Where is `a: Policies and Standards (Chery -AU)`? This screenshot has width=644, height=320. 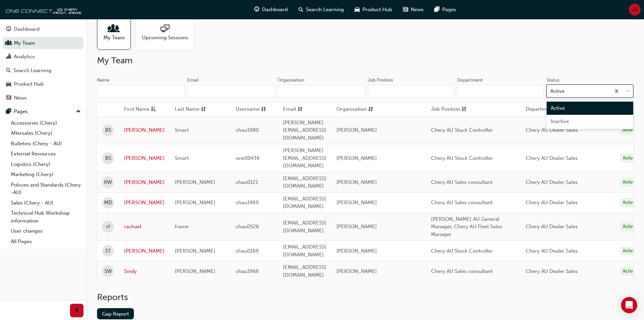
a: Policies and Standards (Chery -AU) is located at coordinates (46, 188).